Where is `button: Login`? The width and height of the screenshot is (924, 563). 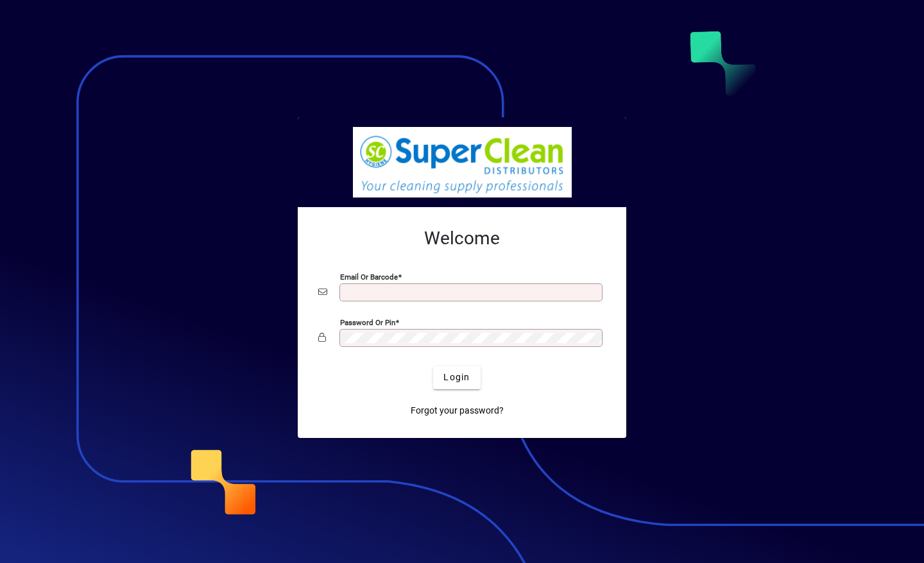
button: Login is located at coordinates (456, 378).